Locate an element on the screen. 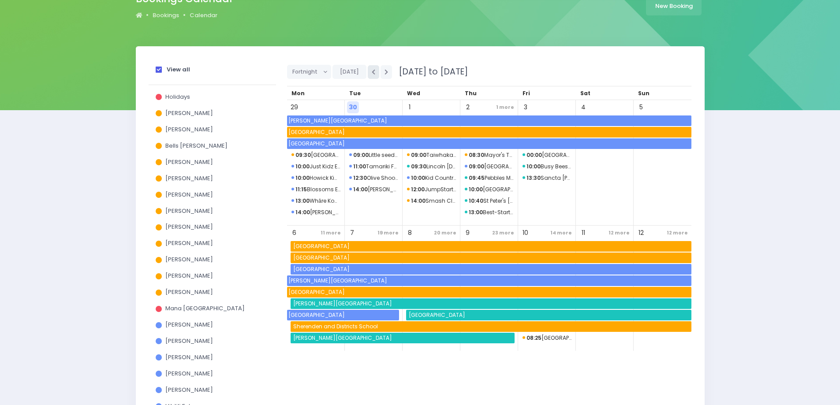 The width and height of the screenshot is (840, 405). span: 8 is located at coordinates (410, 233).